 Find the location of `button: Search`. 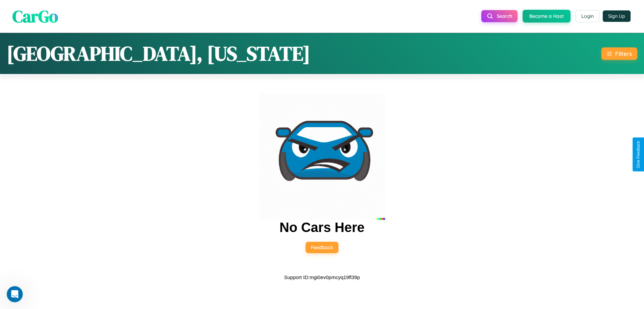

button: Search is located at coordinates (500, 16).